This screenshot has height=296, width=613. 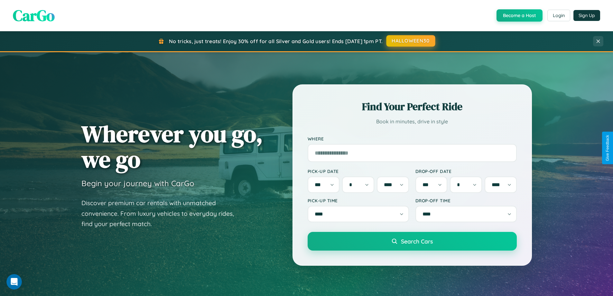 I want to click on button: Login, so click(x=559, y=15).